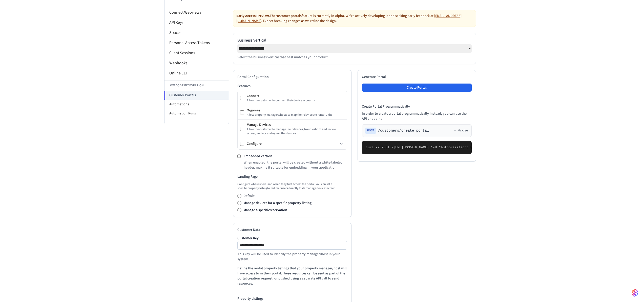 The width and height of the screenshot is (644, 302). What do you see at coordinates (197, 42) in the screenshot?
I see `li: Personal Access Tokens` at bounding box center [197, 42].